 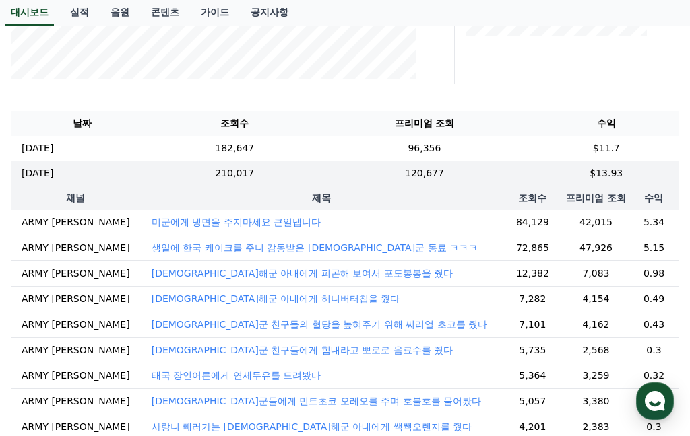 What do you see at coordinates (236, 222) in the screenshot?
I see `p: 미군에게 냉면을 주지마세요 큰일냅니다` at bounding box center [236, 222].